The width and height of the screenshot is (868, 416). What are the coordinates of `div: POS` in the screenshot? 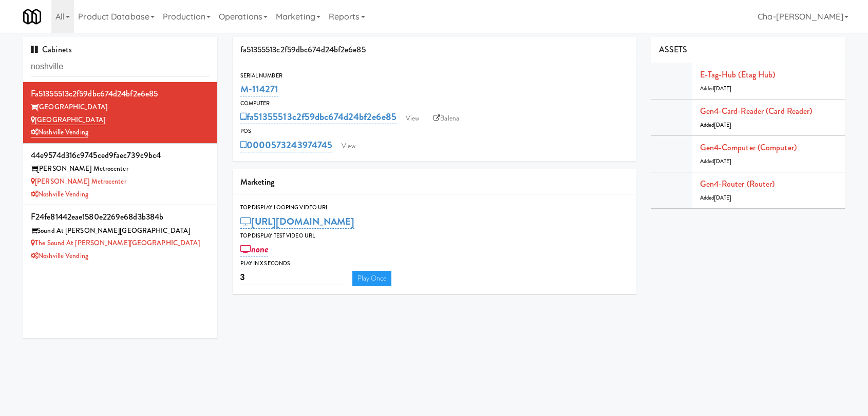 It's located at (434, 132).